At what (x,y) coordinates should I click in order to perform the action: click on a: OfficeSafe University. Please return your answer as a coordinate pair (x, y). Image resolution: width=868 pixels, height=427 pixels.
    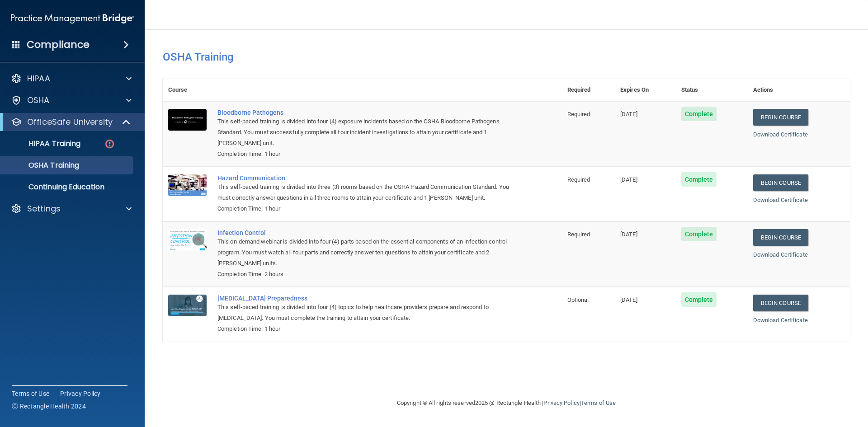
    Looking at the image, I should click on (71, 122).